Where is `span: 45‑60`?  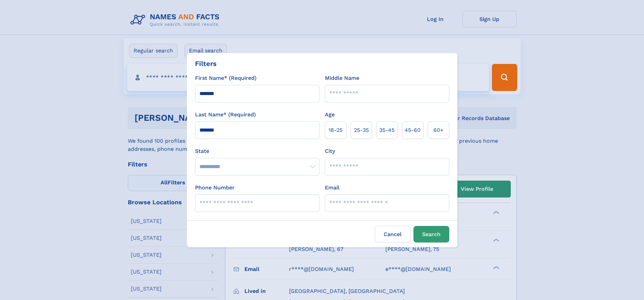
span: 45‑60 is located at coordinates (412, 130).